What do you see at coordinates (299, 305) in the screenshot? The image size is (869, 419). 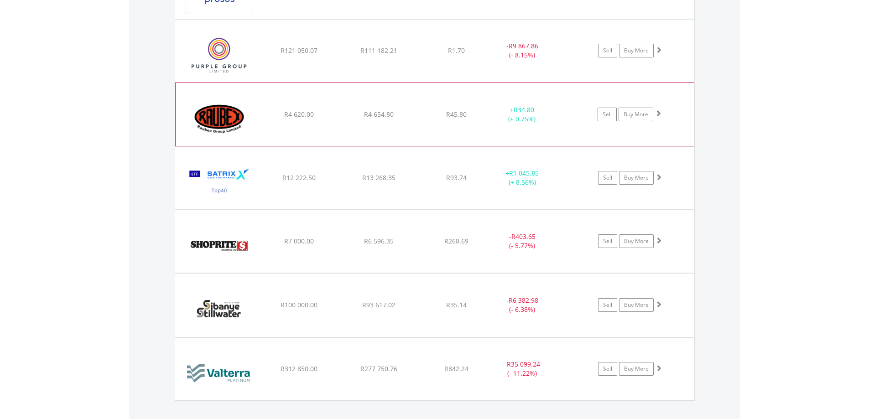 I see `span: R100 000.00` at bounding box center [299, 305].